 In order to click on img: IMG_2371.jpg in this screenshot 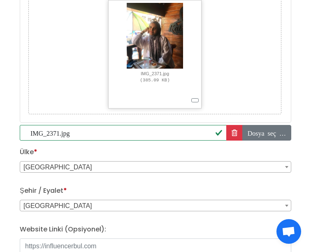, I will do `click(155, 36)`.